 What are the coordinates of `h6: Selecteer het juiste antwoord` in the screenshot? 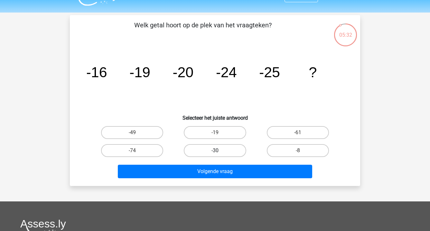 It's located at (215, 115).